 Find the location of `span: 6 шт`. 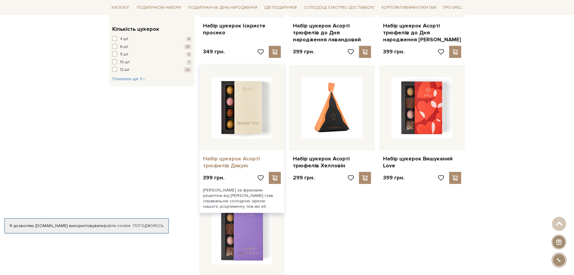

span: 6 шт is located at coordinates (124, 47).